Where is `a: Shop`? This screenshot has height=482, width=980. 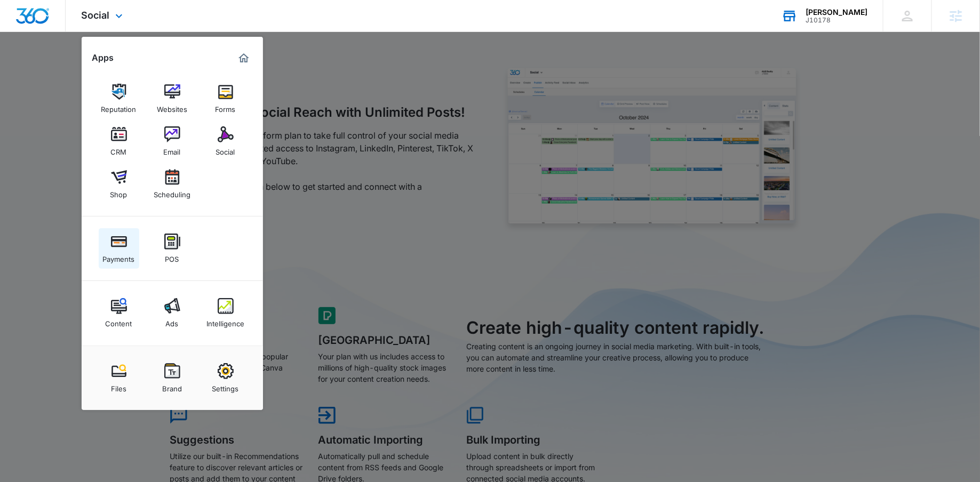 a: Shop is located at coordinates (119, 184).